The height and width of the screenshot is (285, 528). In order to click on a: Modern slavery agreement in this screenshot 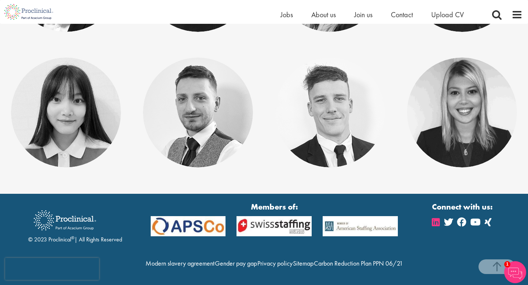, I will do `click(180, 263)`.